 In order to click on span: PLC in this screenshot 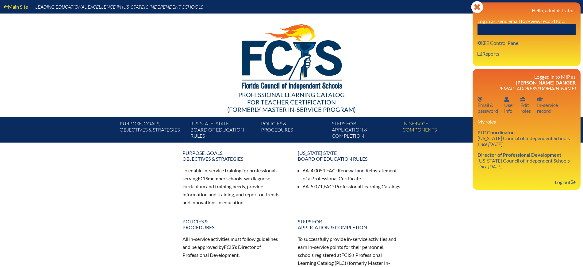, I will do `click(340, 262)`.